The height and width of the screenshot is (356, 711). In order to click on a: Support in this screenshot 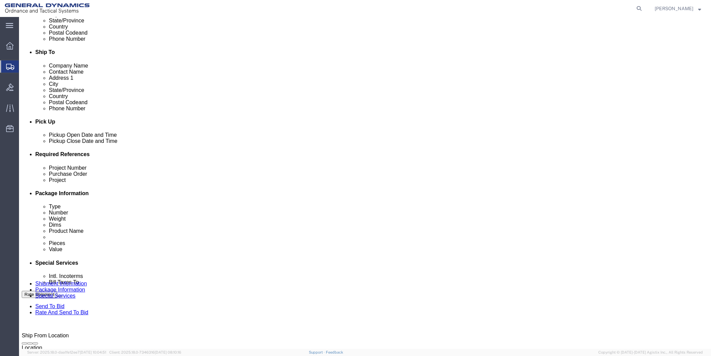, I will do `click(317, 352)`.